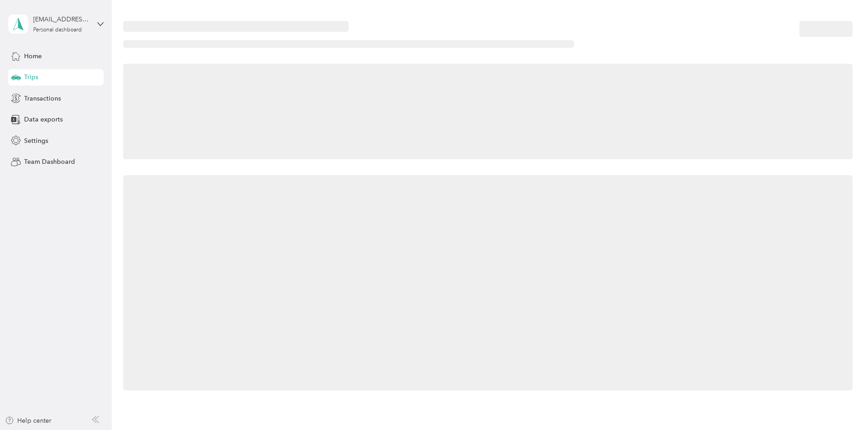  Describe the element at coordinates (50, 161) in the screenshot. I see `span: Team Dashboard` at that location.